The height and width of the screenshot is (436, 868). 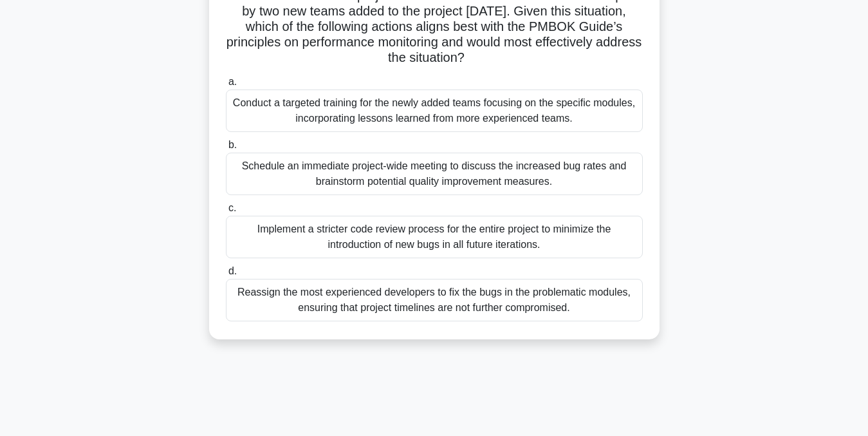 What do you see at coordinates (434, 111) in the screenshot?
I see `div: Conduct a targeted training for the newly added teams focusing on the specific modules, incorpora...` at bounding box center [434, 111].